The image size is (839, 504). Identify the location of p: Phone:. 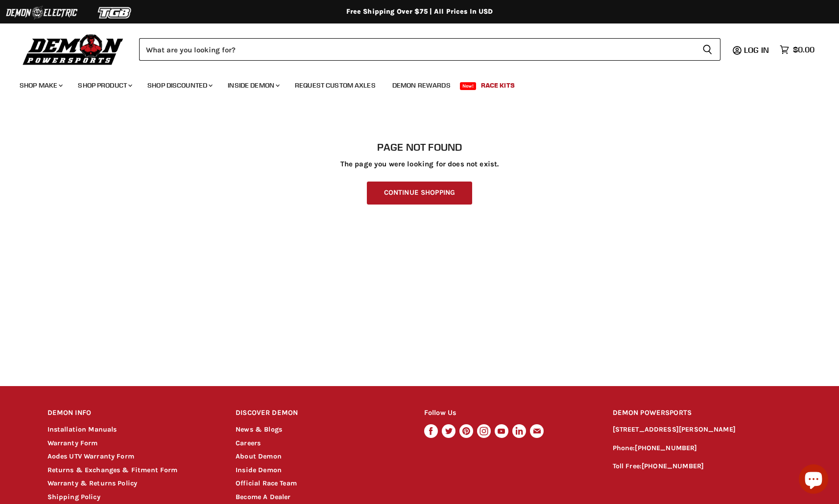
(702, 449).